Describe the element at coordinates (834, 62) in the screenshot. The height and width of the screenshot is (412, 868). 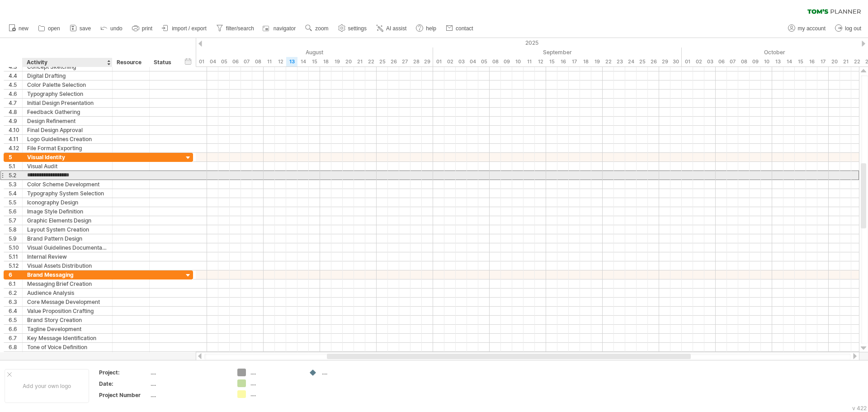
I see `div: Monday, 20 October 2025` at that location.